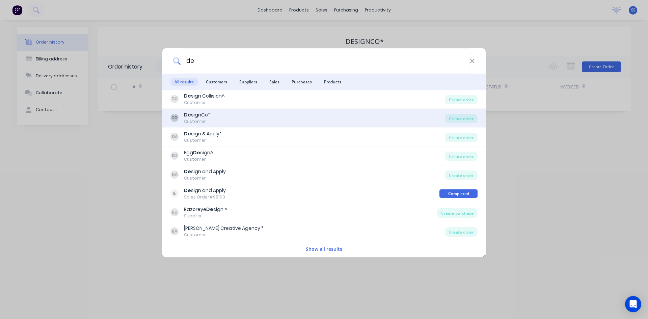 This screenshot has height=319, width=648. Describe the element at coordinates (324, 249) in the screenshot. I see `button: Show all results` at that location.